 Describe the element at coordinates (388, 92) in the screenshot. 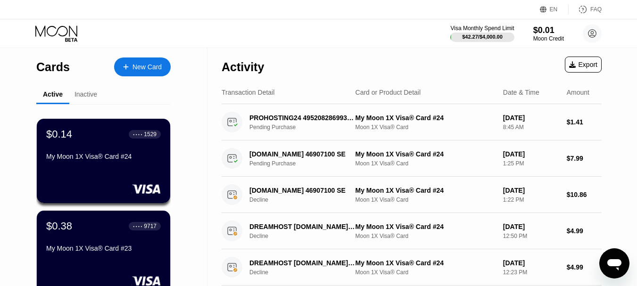

I see `div: Card or Product Detail` at that location.